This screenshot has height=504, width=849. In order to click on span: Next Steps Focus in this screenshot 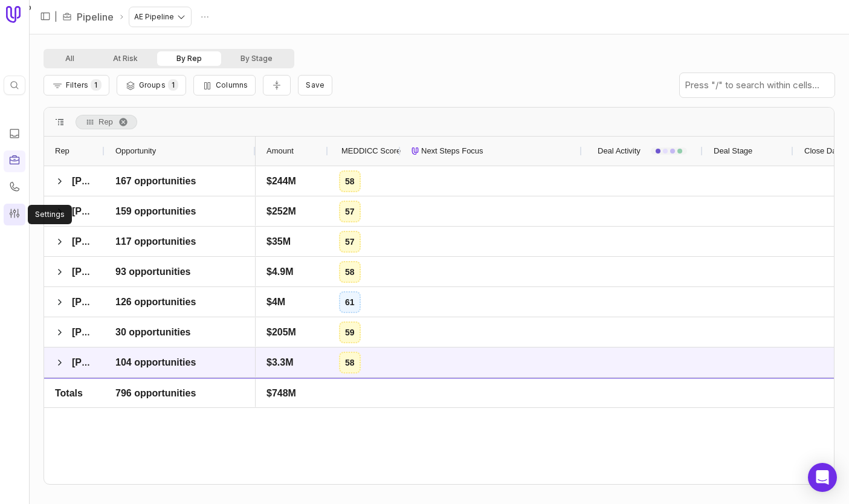, I will do `click(452, 151)`.